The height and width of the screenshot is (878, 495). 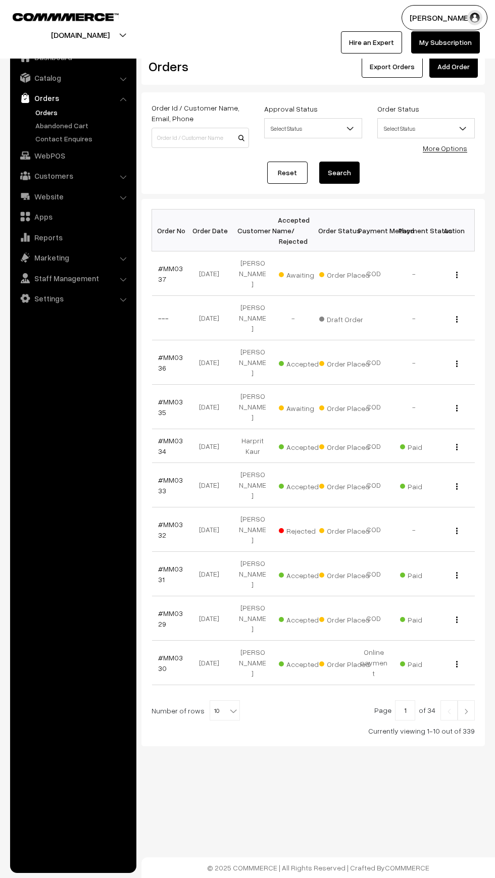 I want to click on span: Awaiting, so click(x=304, y=407).